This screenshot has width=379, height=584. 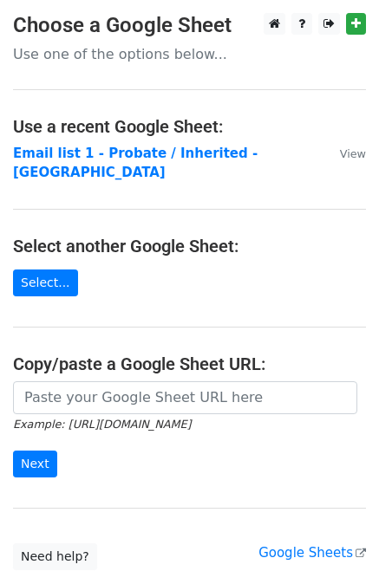 I want to click on h3: Choose a Google Sheet, so click(x=189, y=25).